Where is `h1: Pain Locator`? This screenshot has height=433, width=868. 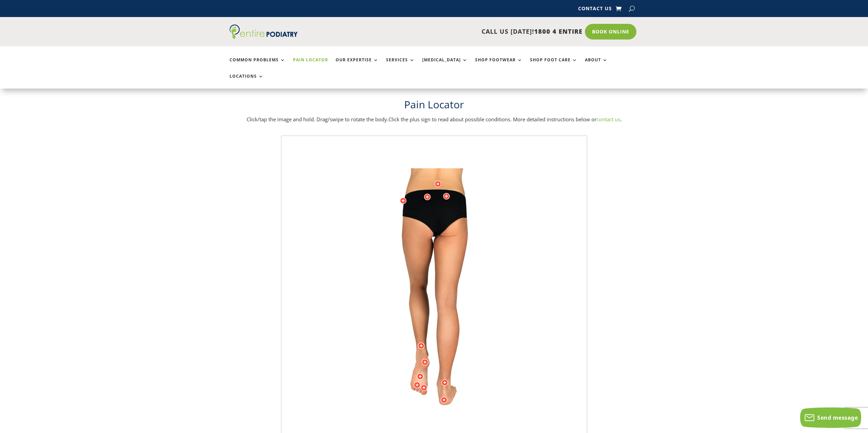 h1: Pain Locator is located at coordinates (434, 106).